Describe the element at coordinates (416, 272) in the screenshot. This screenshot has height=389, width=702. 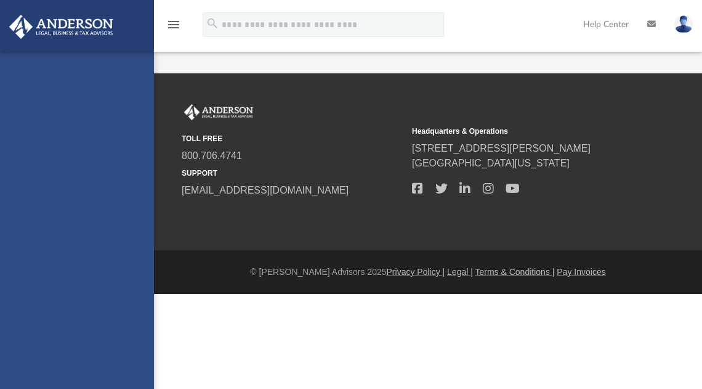
I see `a: Privacy Policy |` at that location.